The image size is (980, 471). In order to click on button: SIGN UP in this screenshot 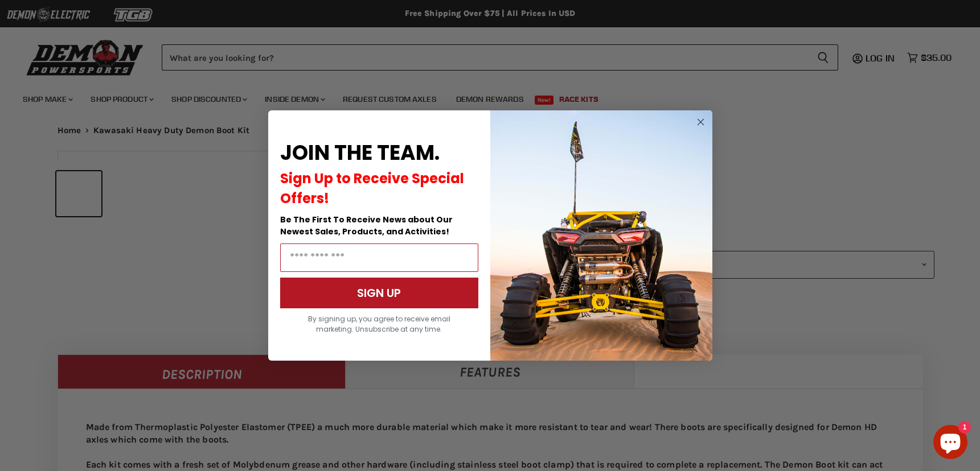, I will do `click(379, 293)`.